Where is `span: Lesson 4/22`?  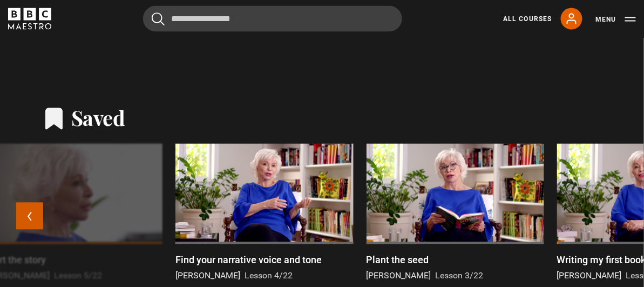
span: Lesson 4/22 is located at coordinates (269, 275).